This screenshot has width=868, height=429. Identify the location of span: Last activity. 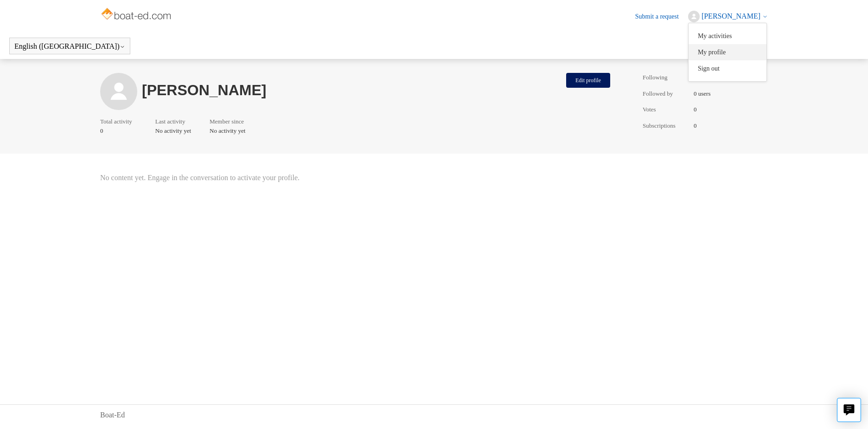
(171, 121).